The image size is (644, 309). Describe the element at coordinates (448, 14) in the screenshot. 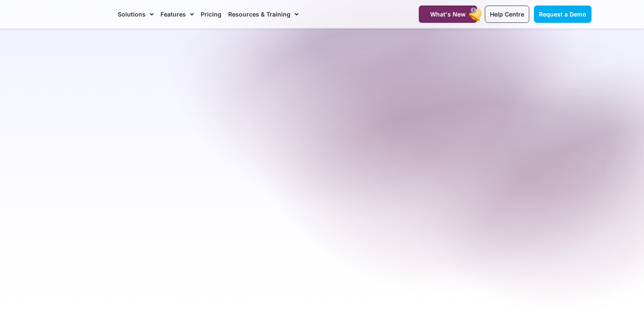

I see `a: What's New` at that location.